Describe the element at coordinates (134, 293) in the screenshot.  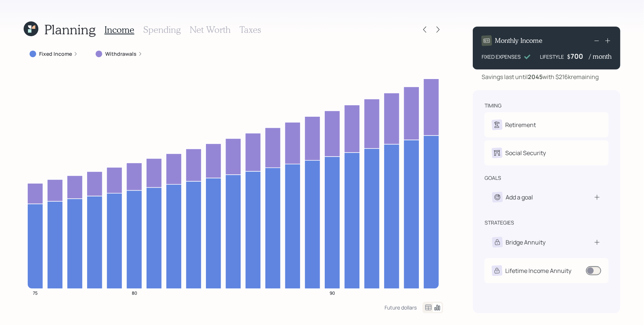
I see `tspan: 80` at that location.